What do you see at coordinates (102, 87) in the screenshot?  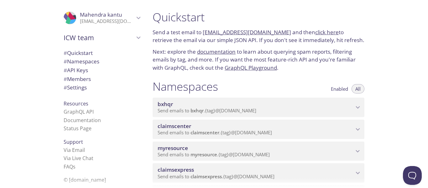 I see `div: Team Settings` at bounding box center [102, 87].